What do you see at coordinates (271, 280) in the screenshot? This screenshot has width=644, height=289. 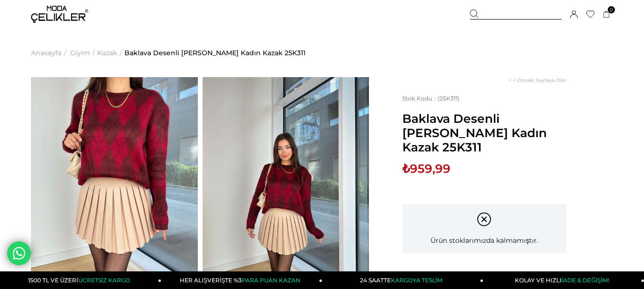 I see `span: PARA PUAN KAZAN` at bounding box center [271, 280].